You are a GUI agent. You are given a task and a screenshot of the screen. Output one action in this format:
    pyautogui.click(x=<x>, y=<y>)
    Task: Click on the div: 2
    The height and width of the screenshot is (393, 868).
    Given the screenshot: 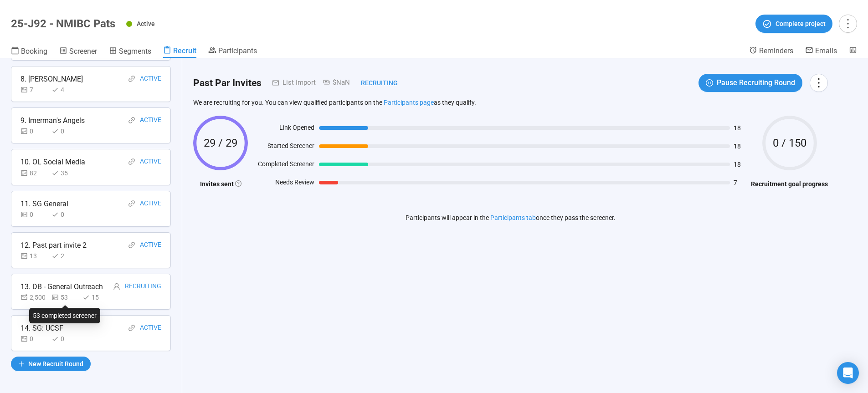 What is the action you would take?
    pyautogui.click(x=65, y=256)
    